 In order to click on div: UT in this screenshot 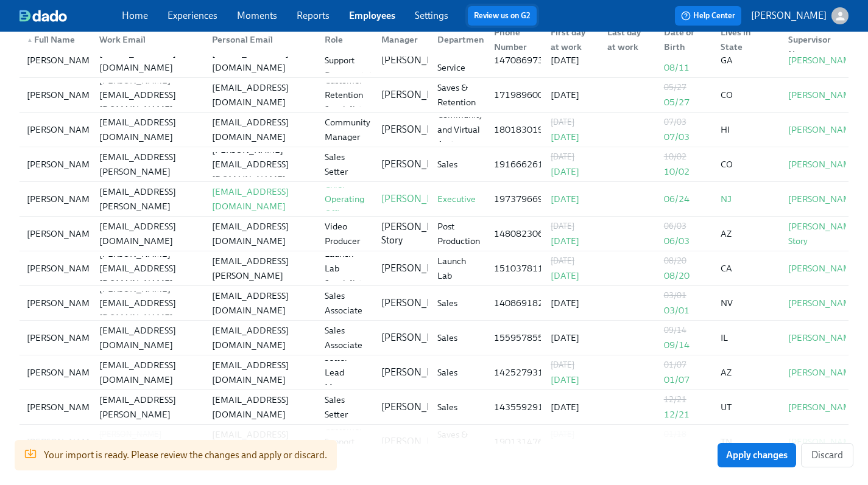, I will do `click(747, 407)`.